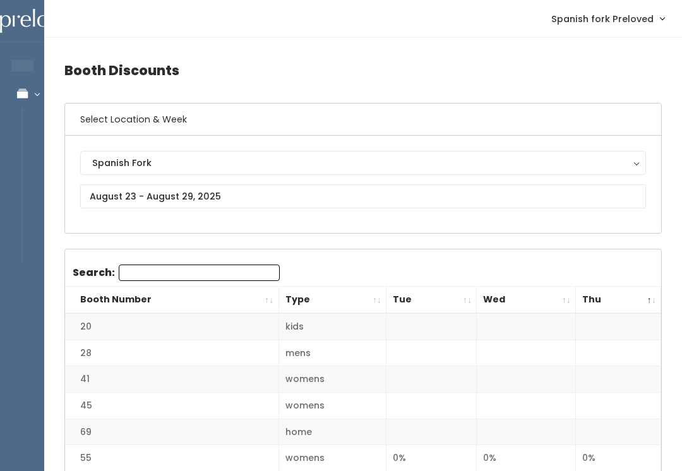 The height and width of the screenshot is (471, 682). What do you see at coordinates (199, 273) in the screenshot?
I see `input: Search:` at bounding box center [199, 273].